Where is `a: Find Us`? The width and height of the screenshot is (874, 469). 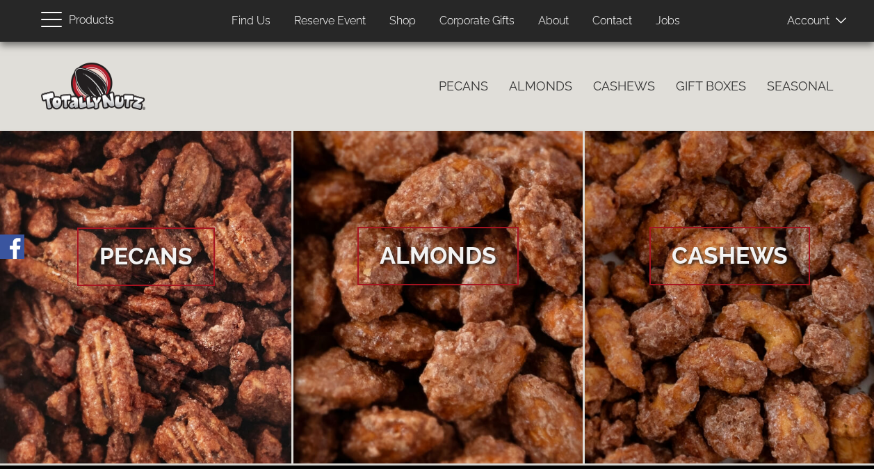
a: Find Us is located at coordinates (251, 21).